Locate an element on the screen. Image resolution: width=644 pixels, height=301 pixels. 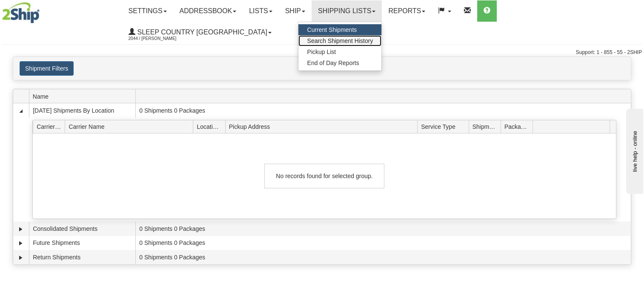
span: Location Id is located at coordinates (211, 126).